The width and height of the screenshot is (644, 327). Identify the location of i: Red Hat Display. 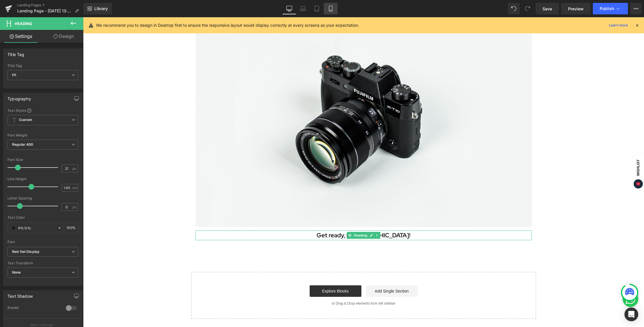
(25, 252).